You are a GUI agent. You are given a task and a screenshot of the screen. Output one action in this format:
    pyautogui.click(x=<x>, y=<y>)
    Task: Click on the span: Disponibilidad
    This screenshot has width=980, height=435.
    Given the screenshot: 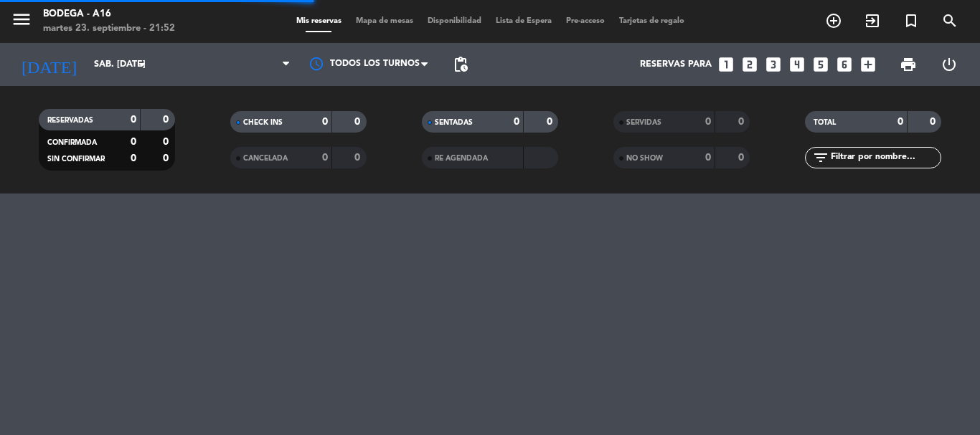 What is the action you would take?
    pyautogui.click(x=454, y=21)
    